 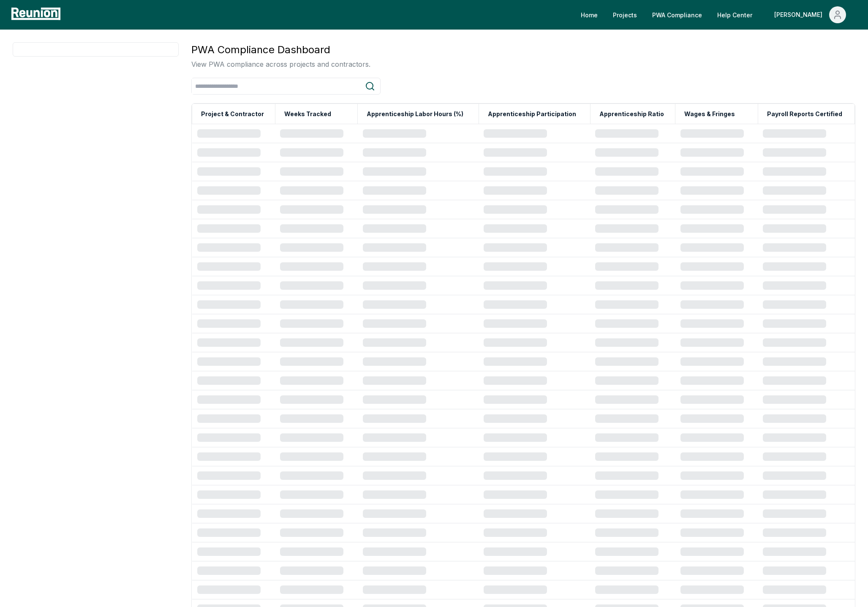 I want to click on a: Home, so click(x=590, y=15).